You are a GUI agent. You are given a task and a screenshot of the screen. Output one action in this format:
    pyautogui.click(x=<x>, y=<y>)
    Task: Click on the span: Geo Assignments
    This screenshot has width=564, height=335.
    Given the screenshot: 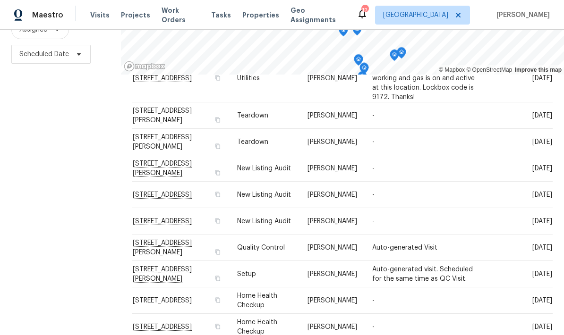 What is the action you would take?
    pyautogui.click(x=318, y=15)
    